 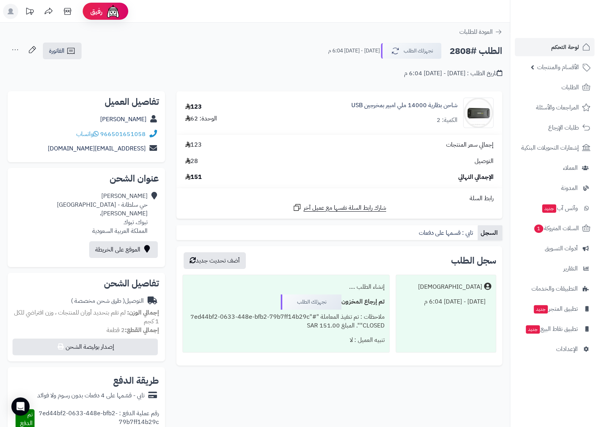 What do you see at coordinates (447, 233) in the screenshot?
I see `a: تابي : قسمها على دفعات` at bounding box center [447, 233].